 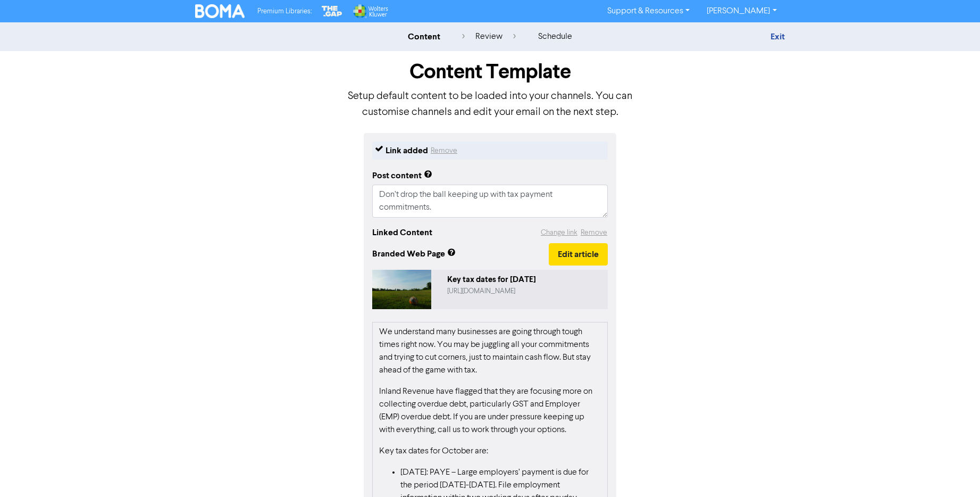 What do you see at coordinates (555, 37) in the screenshot?
I see `div: schedule` at bounding box center [555, 37].